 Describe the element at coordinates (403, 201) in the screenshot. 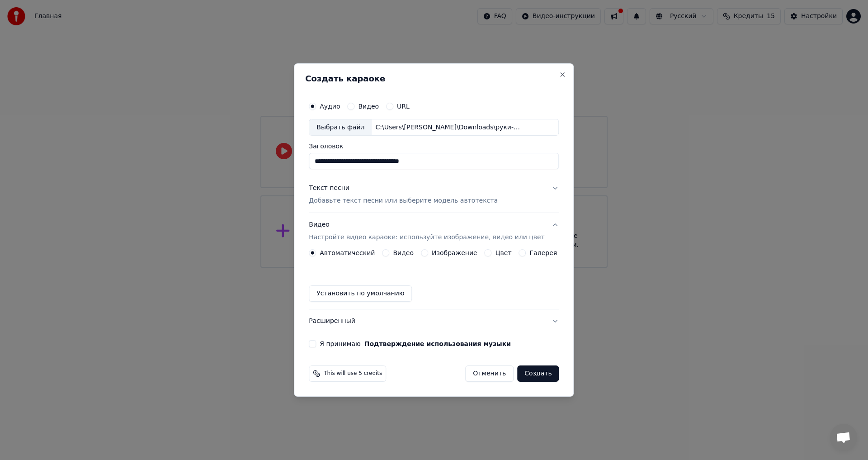

I see `p: Добавьте текст песни или выберите модель автотекста` at that location.